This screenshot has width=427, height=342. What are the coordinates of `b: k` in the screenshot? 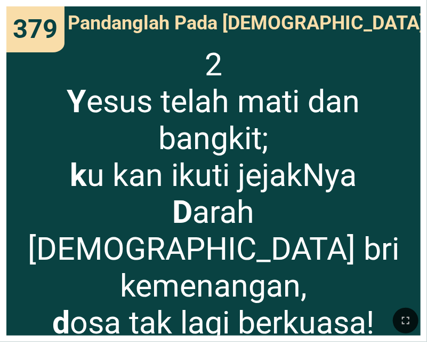 It's located at (79, 175).